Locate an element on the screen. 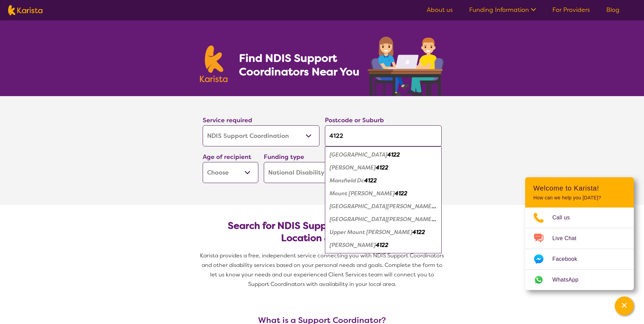 This screenshot has height=324, width=644. span: Karista provides a free, independent service connecting you with NDIS Support Coordinators and ot... is located at coordinates (322, 270).